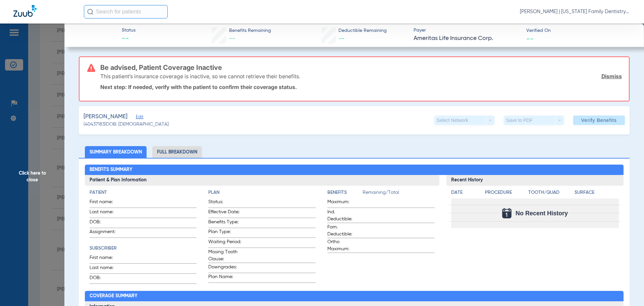 The image size is (644, 306). Describe the element at coordinates (91, 67) in the screenshot. I see `img: error-icon` at that location.